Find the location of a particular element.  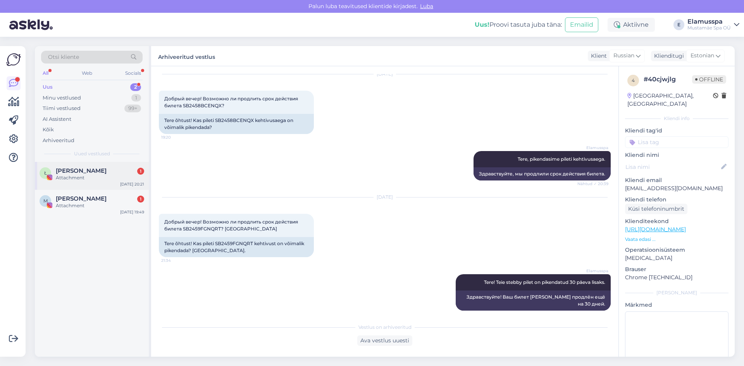

img: Askly Logo is located at coordinates (14, 60).